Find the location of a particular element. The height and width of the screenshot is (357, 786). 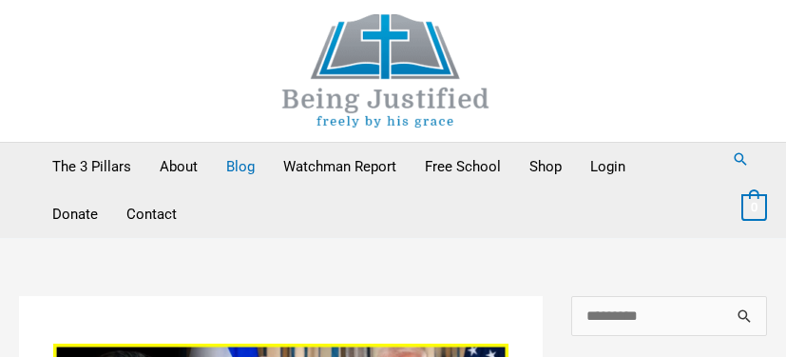

a: Donate is located at coordinates (75, 214).